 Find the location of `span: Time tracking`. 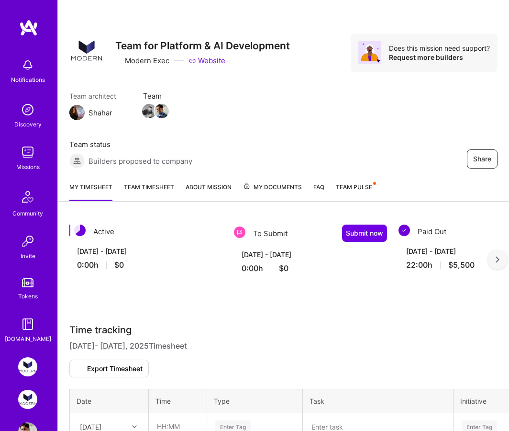

span: Time tracking is located at coordinates (100, 330).